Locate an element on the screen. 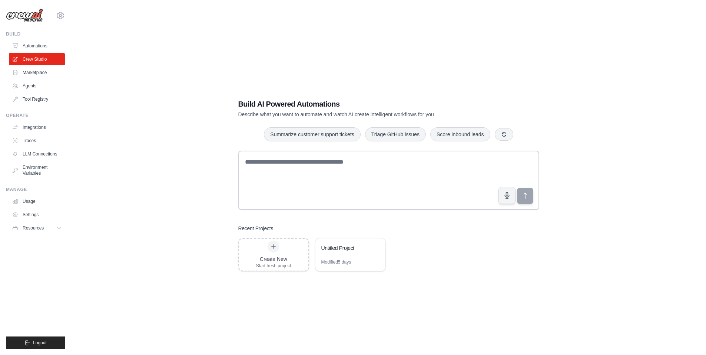  span: Resources is located at coordinates (33, 228).